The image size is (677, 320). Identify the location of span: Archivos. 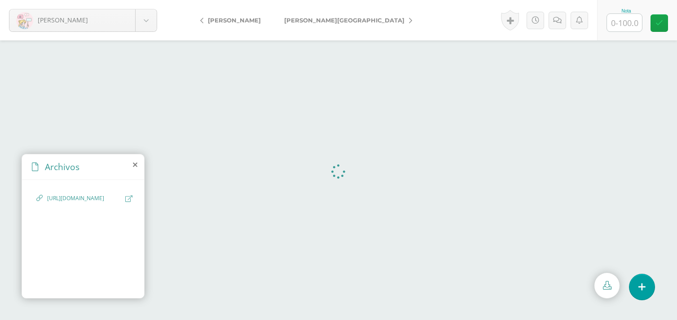
(62, 167).